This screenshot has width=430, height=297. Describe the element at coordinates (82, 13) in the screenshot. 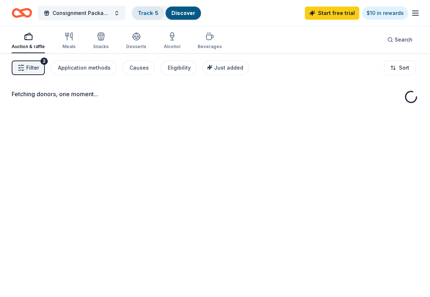

I see `button: Consignment Packages` at that location.